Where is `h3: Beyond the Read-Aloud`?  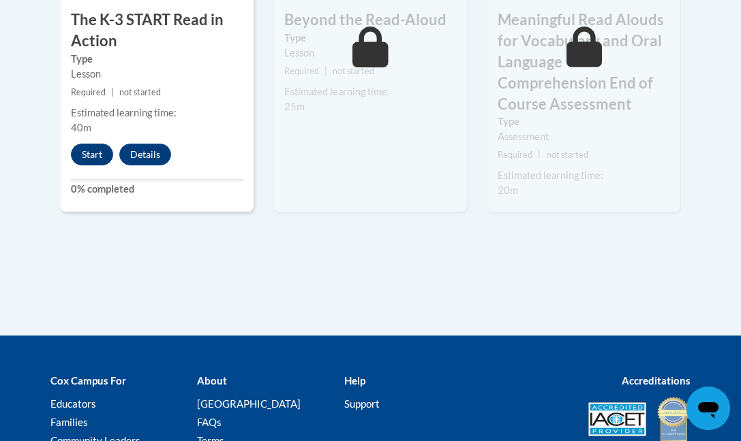
h3: Beyond the Read-Aloud is located at coordinates (370, 20).